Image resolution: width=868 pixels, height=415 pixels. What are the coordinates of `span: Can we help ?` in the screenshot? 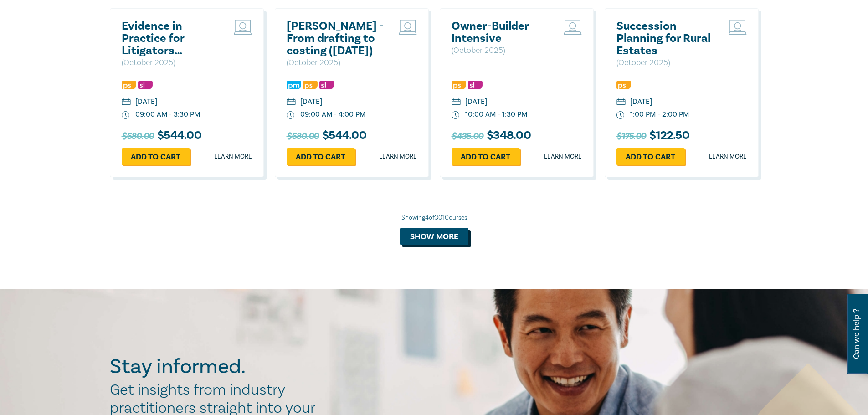 It's located at (856, 333).